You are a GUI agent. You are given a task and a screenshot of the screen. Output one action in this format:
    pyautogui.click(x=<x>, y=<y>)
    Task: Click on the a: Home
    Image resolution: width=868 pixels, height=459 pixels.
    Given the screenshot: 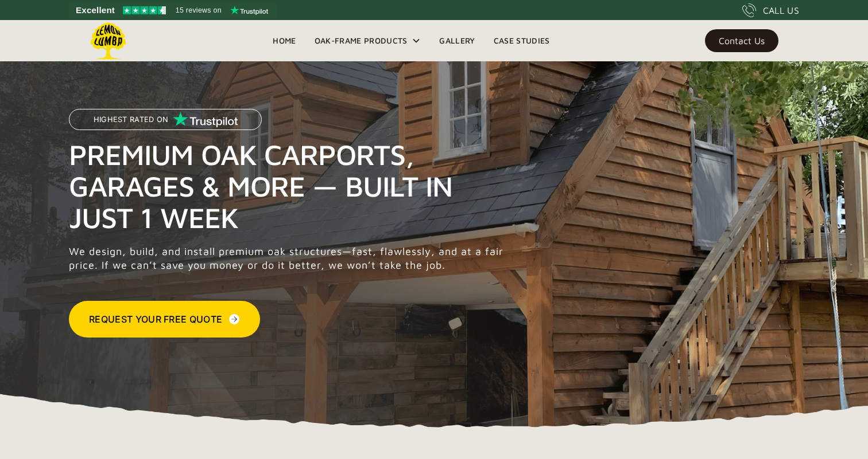 What is the action you would take?
    pyautogui.click(x=284, y=40)
    